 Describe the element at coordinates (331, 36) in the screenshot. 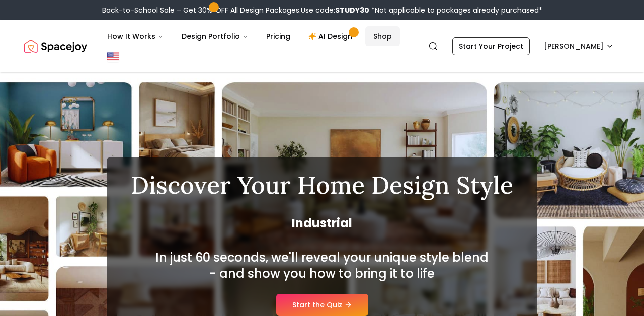

I see `a: AI Design` at that location.